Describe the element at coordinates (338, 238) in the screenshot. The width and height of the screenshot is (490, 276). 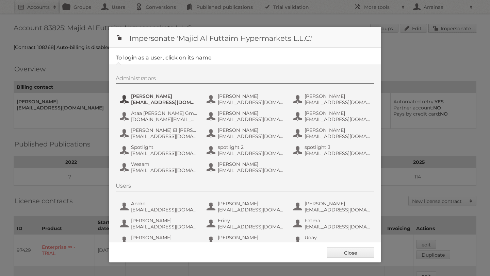
I see `span: Uday` at that location.